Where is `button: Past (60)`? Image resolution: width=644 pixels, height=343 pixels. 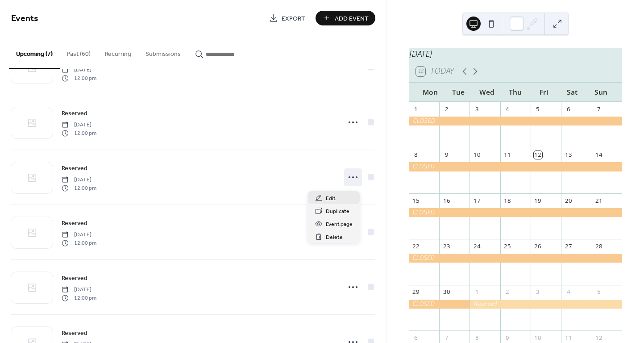
button: Past (60) is located at coordinates (79, 52).